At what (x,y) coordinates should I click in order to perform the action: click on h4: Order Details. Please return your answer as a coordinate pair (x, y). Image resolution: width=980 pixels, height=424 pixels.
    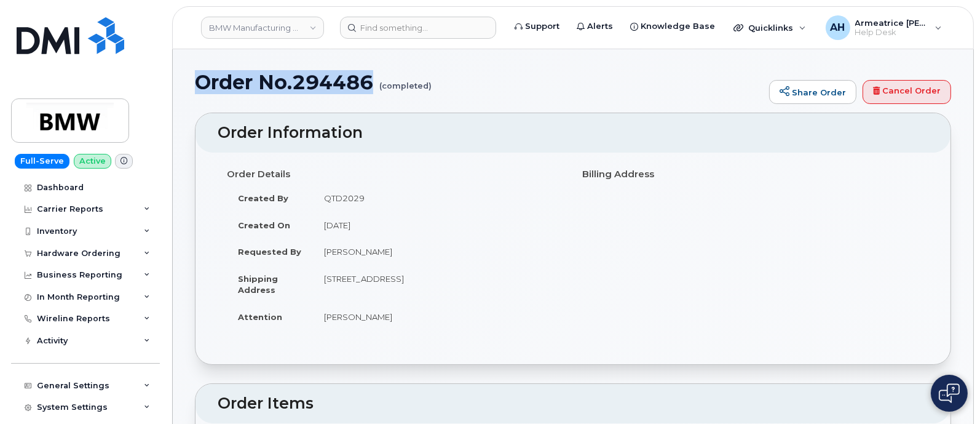
    Looking at the image, I should click on (395, 174).